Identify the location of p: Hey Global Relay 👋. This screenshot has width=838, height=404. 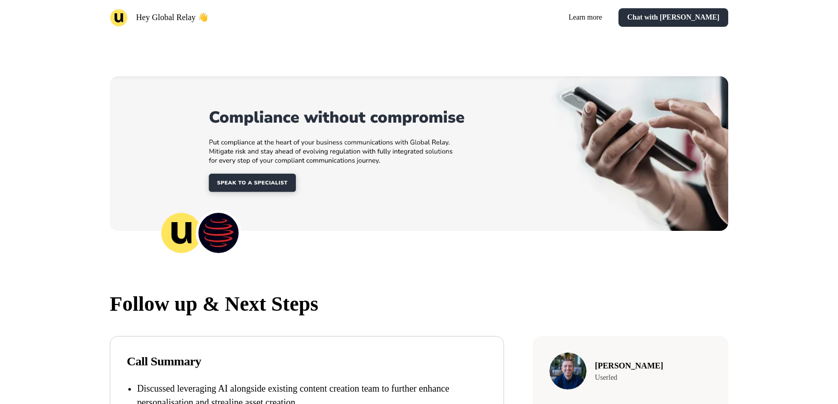
(172, 18).